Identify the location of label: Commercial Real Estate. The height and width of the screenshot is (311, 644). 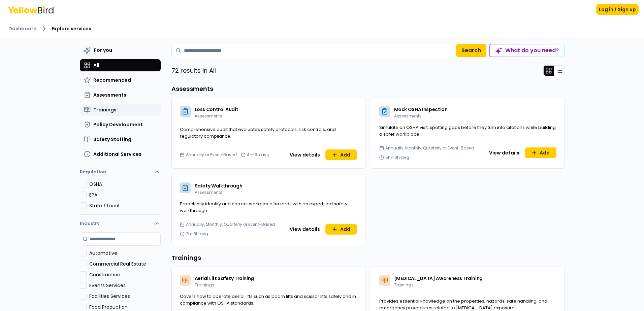
(125, 264).